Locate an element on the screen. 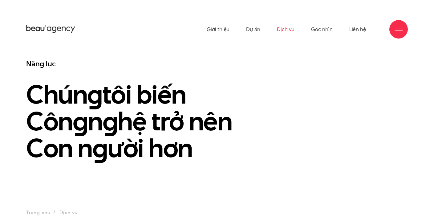 This screenshot has height=217, width=434. a: Liên hệ is located at coordinates (358, 29).